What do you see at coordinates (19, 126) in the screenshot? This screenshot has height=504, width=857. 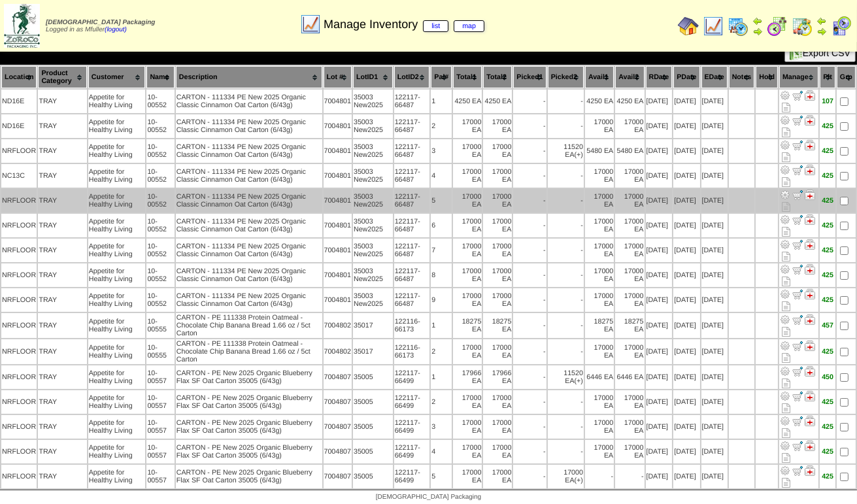 I see `td: ND16E` at bounding box center [19, 126].